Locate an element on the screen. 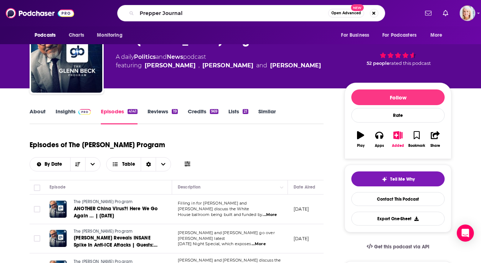 This screenshot has height=263, width=481. button: Open AdvancedNew is located at coordinates (346, 13).